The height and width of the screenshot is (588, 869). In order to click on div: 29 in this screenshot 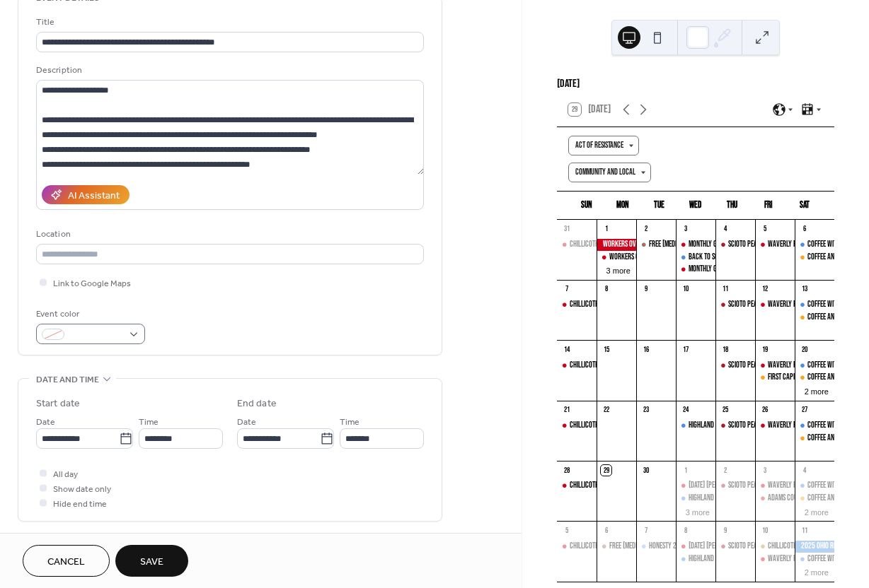, I will do `click(605, 470)`.